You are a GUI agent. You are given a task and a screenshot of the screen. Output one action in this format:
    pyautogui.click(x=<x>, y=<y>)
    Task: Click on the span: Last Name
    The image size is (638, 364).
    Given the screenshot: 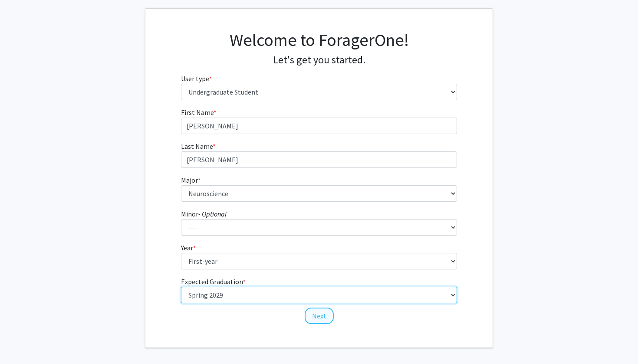 What is the action you would take?
    pyautogui.click(x=197, y=146)
    